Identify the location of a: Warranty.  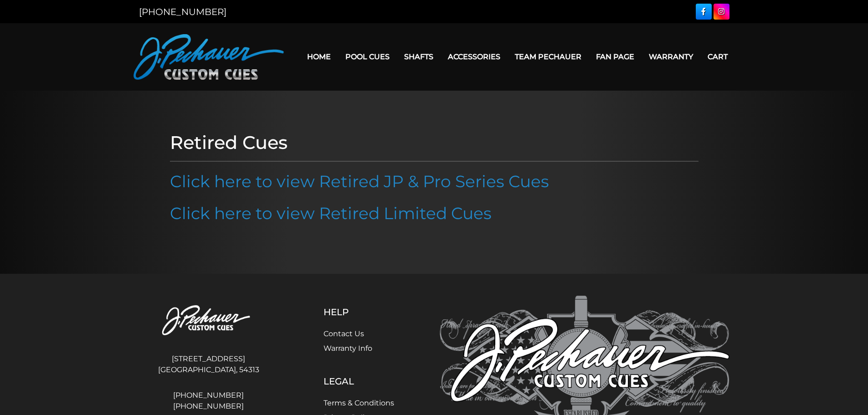
(671, 57).